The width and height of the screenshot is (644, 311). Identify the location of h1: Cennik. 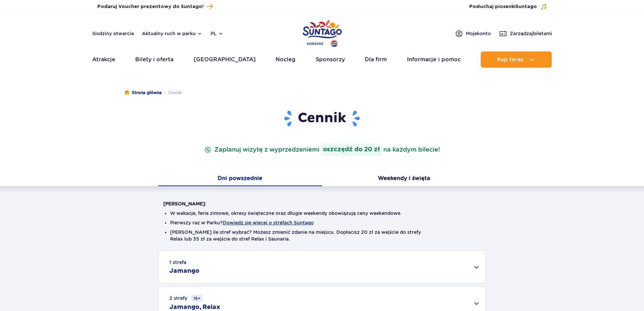
(322, 119).